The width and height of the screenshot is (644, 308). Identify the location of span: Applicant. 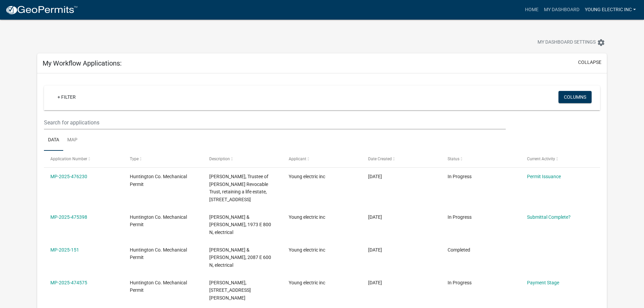
(297, 159).